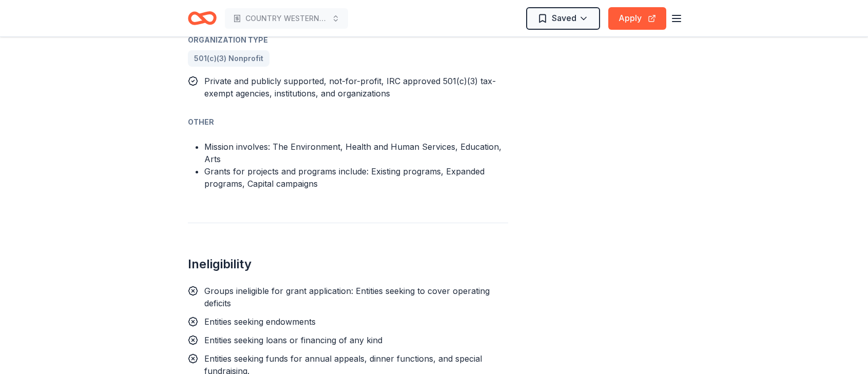 The image size is (868, 374). I want to click on li: Mission involves: The Environment, Health and Human Services, Education, Arts, so click(356, 153).